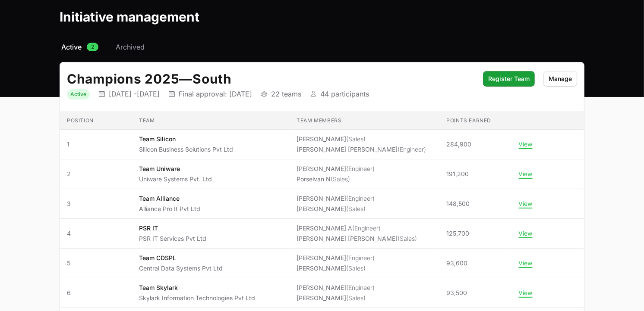 The width and height of the screenshot is (644, 311). What do you see at coordinates (186, 149) in the screenshot?
I see `p: Silicon Business Solutions Pvt Ltd` at bounding box center [186, 149].